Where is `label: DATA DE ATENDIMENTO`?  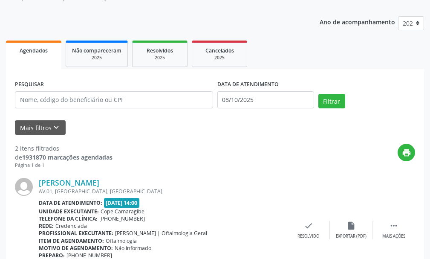 label: DATA DE ATENDIMENTO is located at coordinates (248, 84).